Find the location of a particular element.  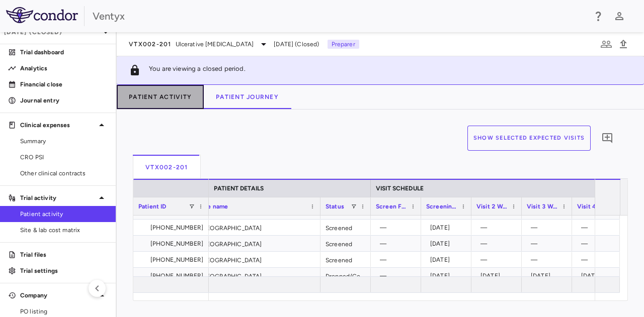

button: Patient Activity is located at coordinates (160, 97).